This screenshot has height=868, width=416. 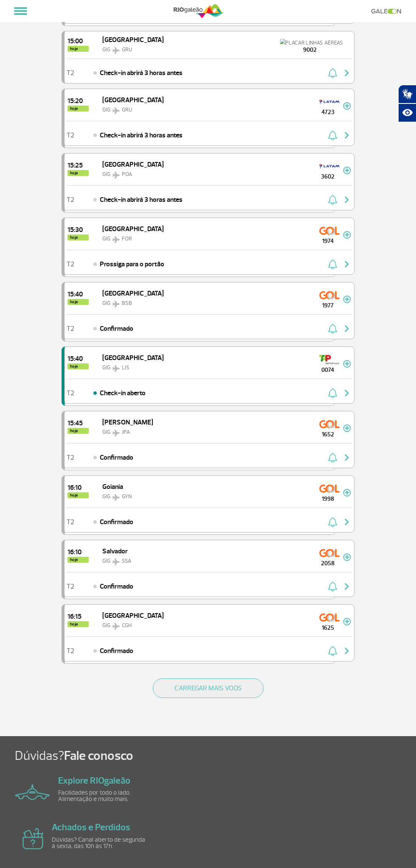 What do you see at coordinates (95, 781) in the screenshot?
I see `a: Explore RIOgaleão` at bounding box center [95, 781].